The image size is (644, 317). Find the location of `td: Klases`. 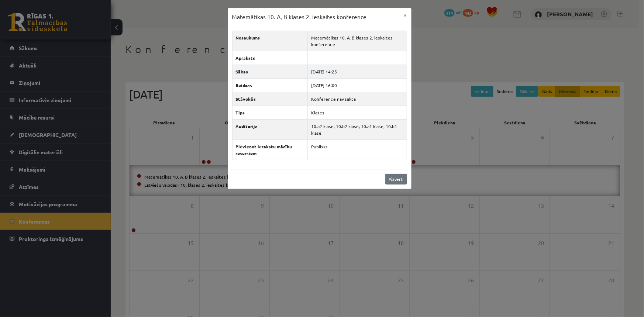

td: Klases is located at coordinates (357, 112).